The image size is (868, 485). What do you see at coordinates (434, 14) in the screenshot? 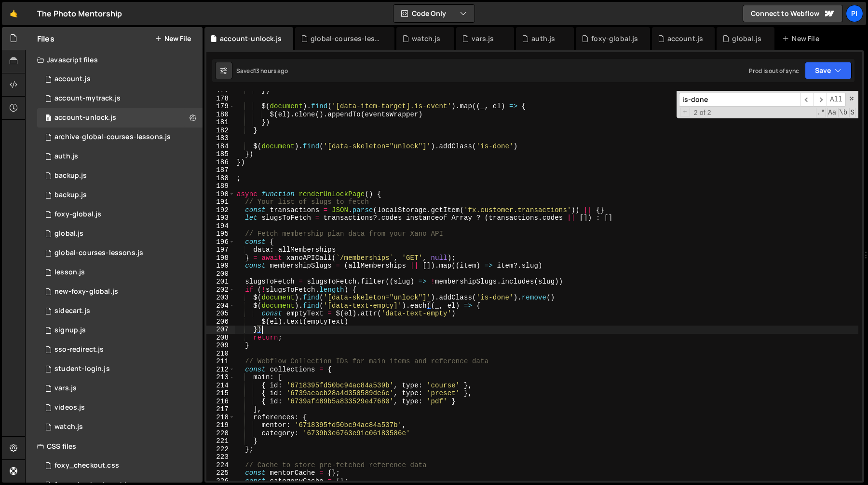
I see `button: Code Only` at bounding box center [434, 14].